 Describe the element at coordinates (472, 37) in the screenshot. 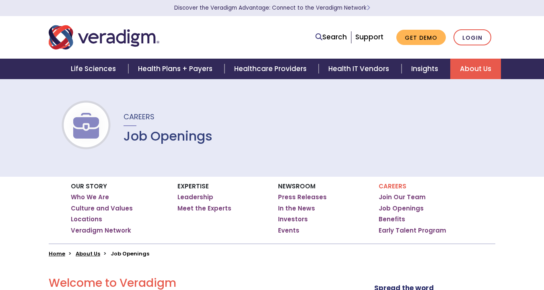

I see `a: Login` at that location.